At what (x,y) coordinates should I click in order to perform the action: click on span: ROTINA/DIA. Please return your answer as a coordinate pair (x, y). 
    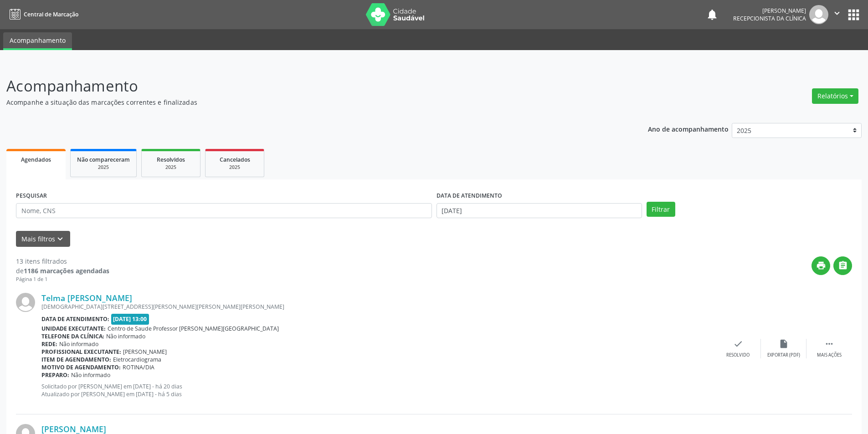
    Looking at the image, I should click on (139, 367).